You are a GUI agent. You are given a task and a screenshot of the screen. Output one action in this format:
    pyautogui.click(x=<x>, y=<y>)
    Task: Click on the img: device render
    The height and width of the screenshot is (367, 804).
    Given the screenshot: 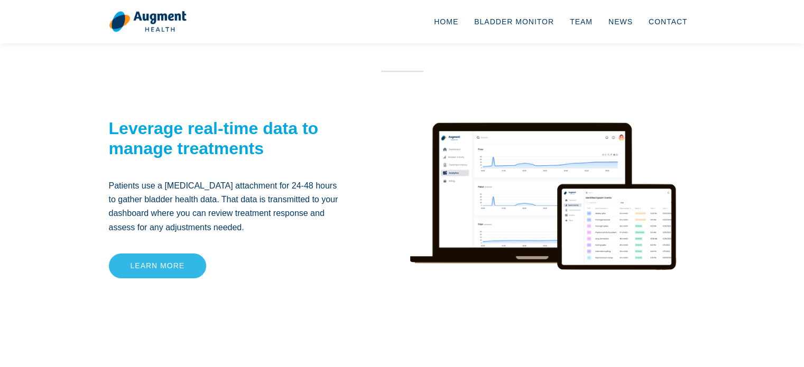 What is the action you would take?
    pyautogui.click(x=543, y=214)
    